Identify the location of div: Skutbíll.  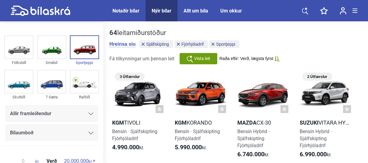
(19, 97).